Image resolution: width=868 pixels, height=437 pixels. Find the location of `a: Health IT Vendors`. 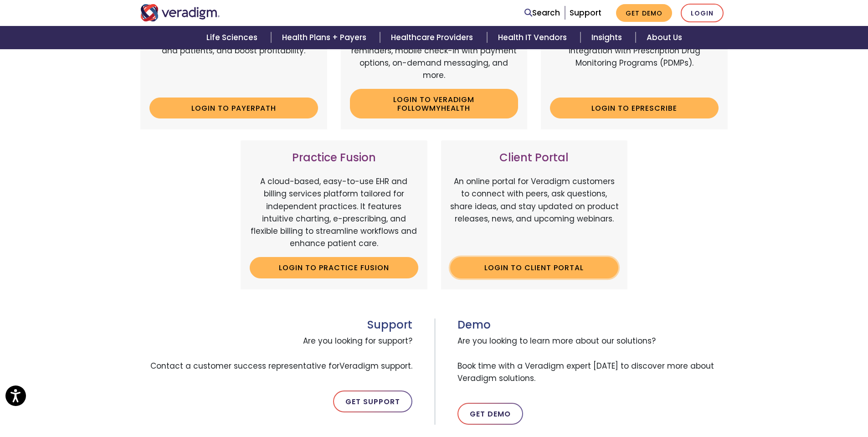

a: Health IT Vendors is located at coordinates (534, 37).